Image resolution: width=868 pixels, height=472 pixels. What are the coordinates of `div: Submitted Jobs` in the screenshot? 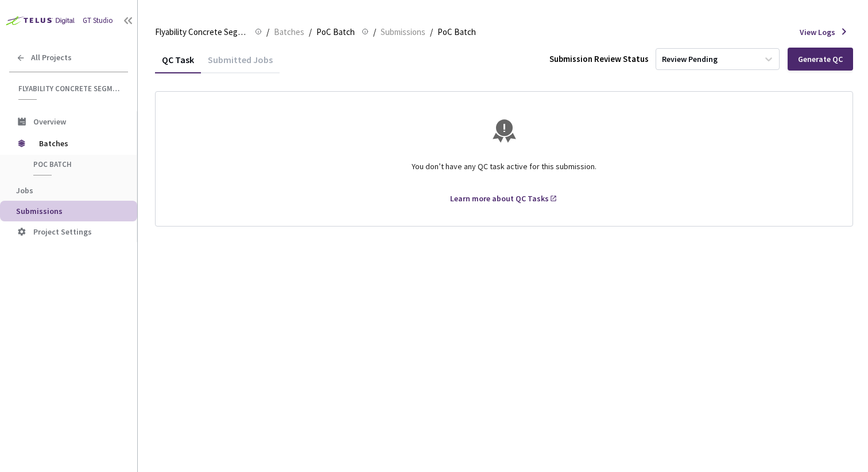 It's located at (240, 64).